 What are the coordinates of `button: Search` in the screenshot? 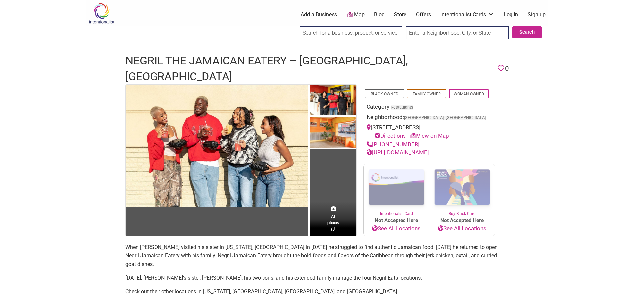 It's located at (527, 32).